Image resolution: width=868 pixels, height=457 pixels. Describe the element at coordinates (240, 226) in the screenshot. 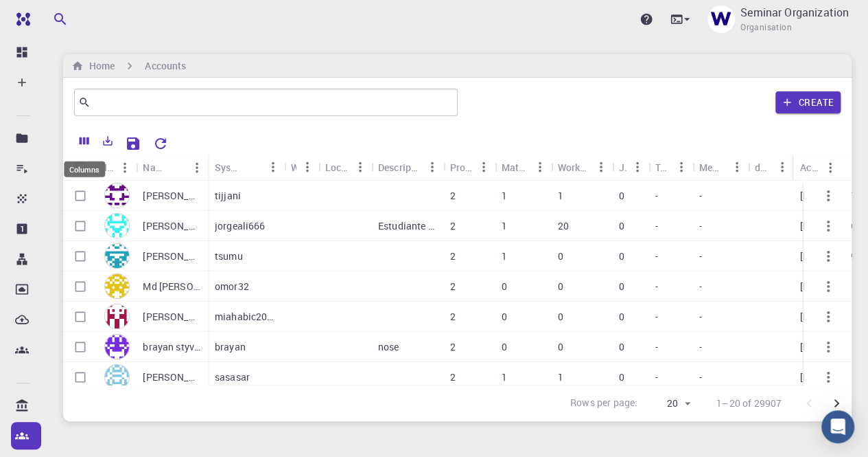

I see `p: jorgeali666` at that location.